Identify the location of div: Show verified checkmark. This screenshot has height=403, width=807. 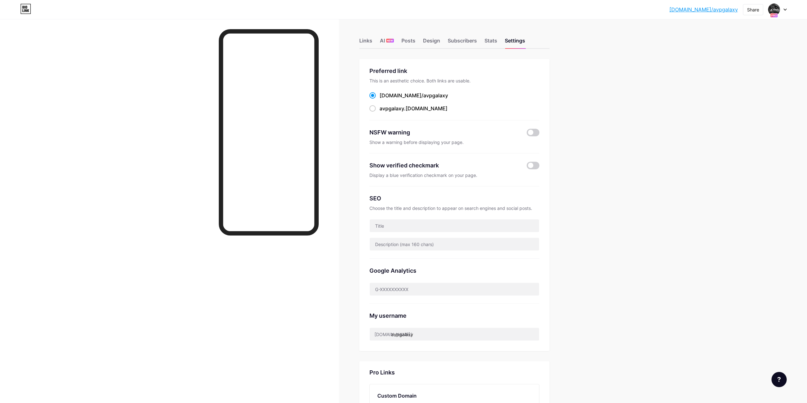
(404, 165).